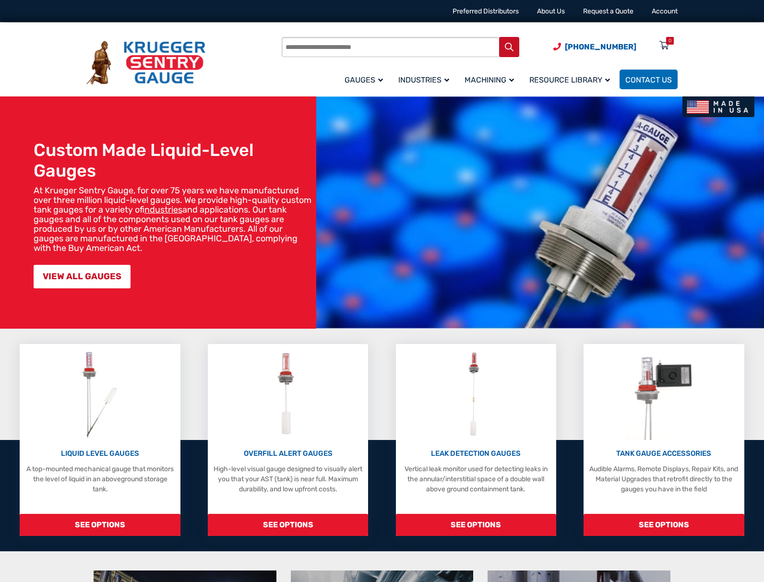 The height and width of the screenshot is (582, 764). I want to click on p: Audible Alarms, Remote Displays, Repair Kits, and Material Upgrades that retrofit directly to the..., so click(664, 479).